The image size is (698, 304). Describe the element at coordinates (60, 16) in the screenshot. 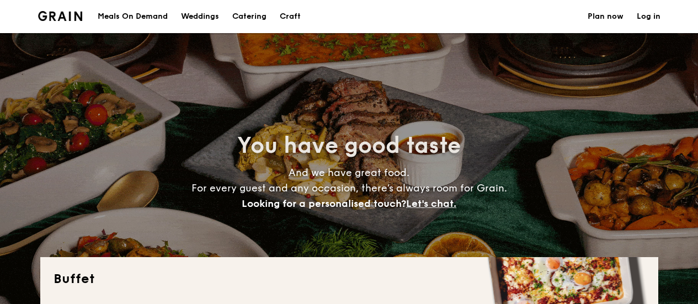

I see `a: Logotype` at that location.